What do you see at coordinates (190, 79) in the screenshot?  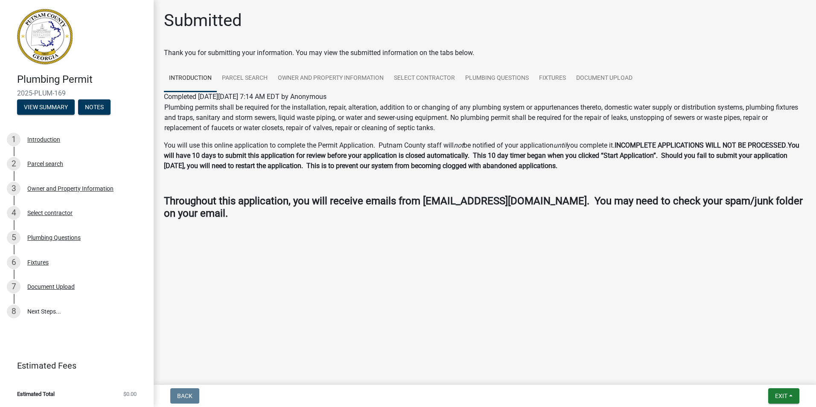 I see `a: Introduction` at bounding box center [190, 79].